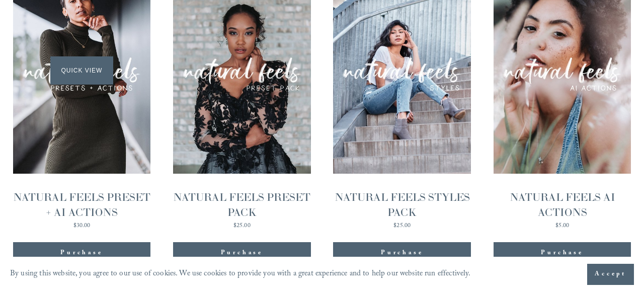 Image resolution: width=644 pixels, height=292 pixels. I want to click on span: Quick View, so click(81, 70).